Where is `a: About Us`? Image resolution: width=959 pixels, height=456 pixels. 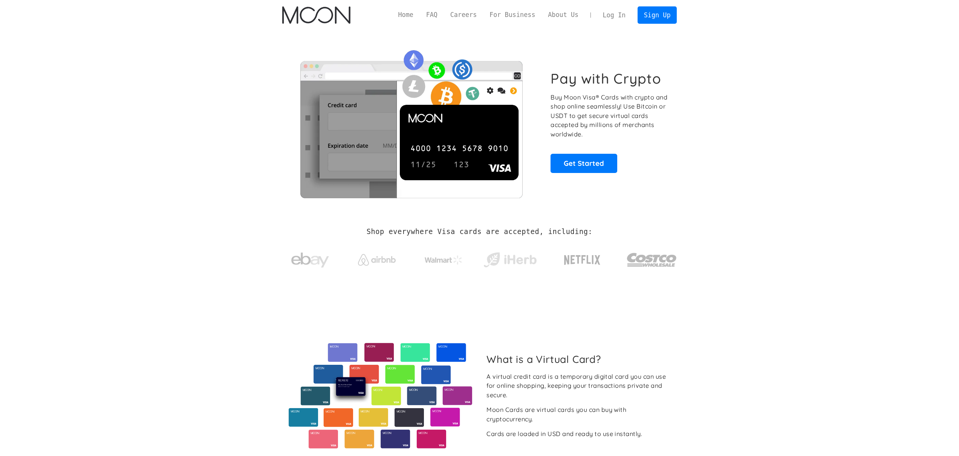 a: About Us is located at coordinates (563, 15).